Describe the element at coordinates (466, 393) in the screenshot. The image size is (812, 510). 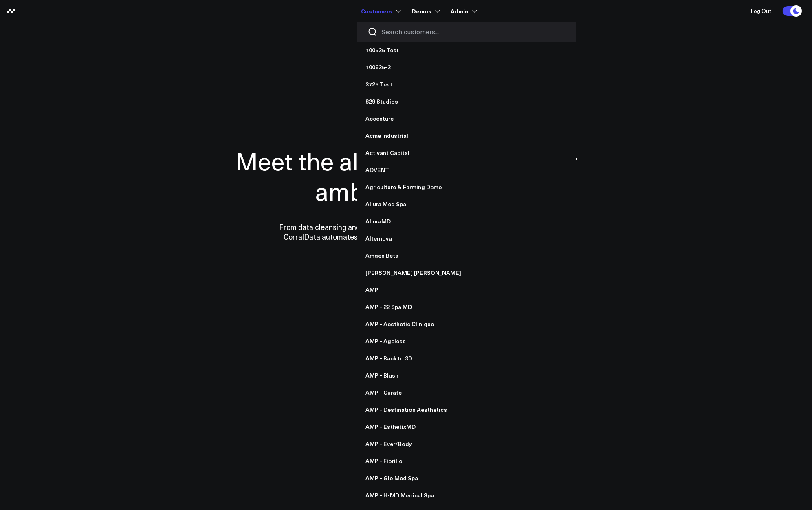
I see `a: AMP - Curate` at that location.